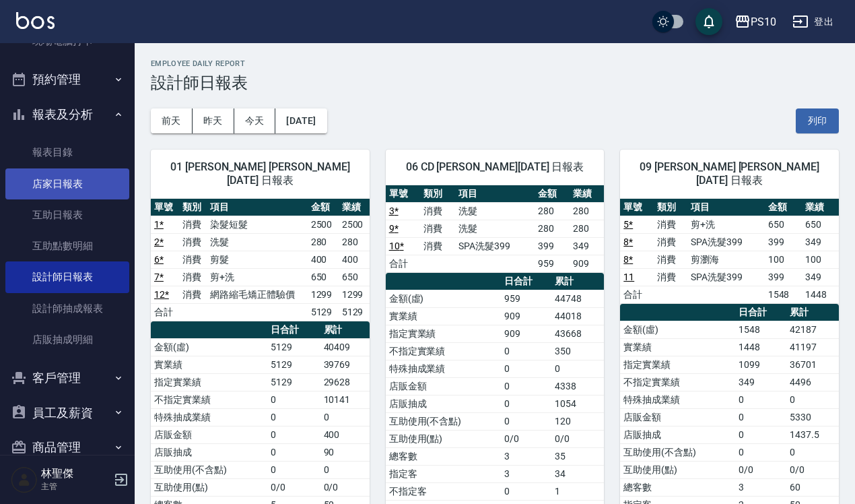  What do you see at coordinates (257, 225) in the screenshot?
I see `td: 染髮短髮` at bounding box center [257, 225].